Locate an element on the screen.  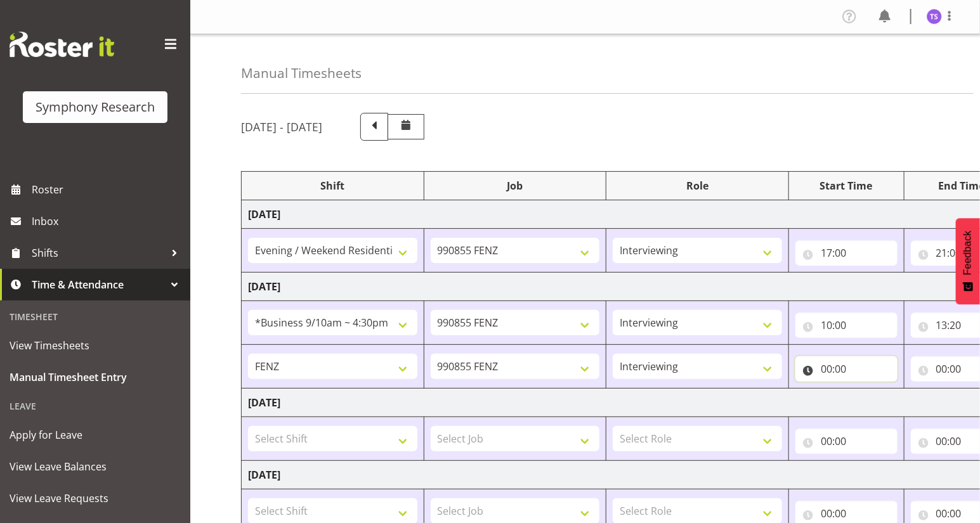
a: View Leave Balances is located at coordinates (95, 467).